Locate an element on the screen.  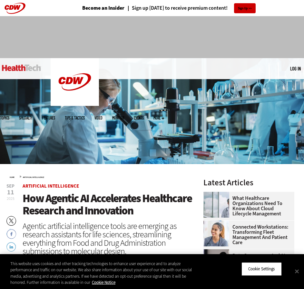
a: Become an Insider is located at coordinates (103, 8).